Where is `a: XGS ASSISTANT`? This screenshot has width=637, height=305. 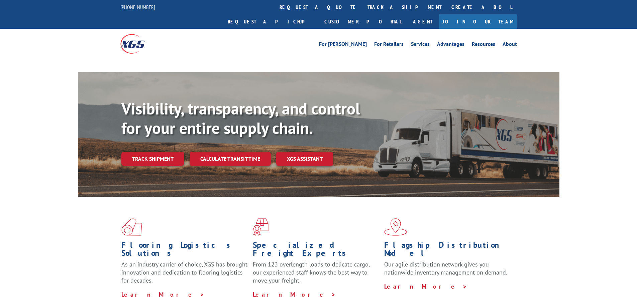 a: XGS ASSISTANT is located at coordinates (305, 159).